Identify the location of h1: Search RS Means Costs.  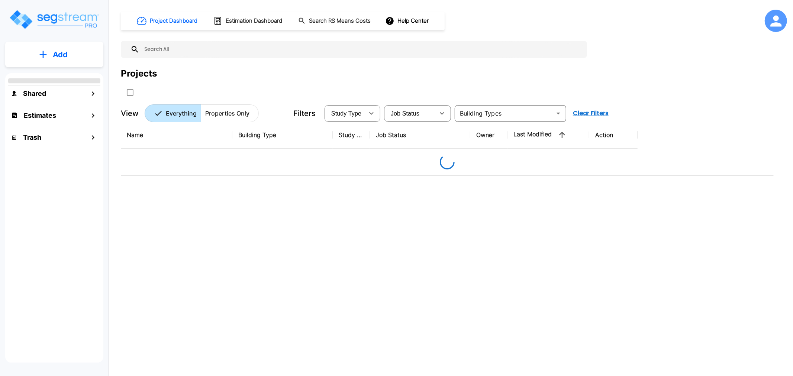
(340, 21).